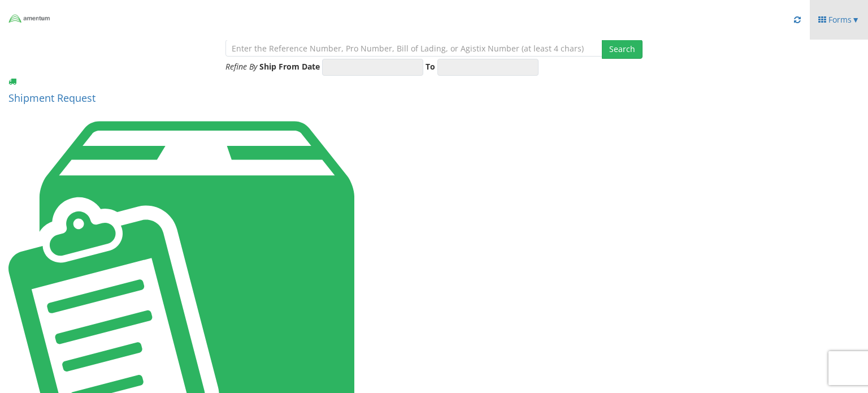 This screenshot has width=868, height=393. What do you see at coordinates (414, 48) in the screenshot?
I see `input: Enter the Reference Number, Pro Number, Bill of Lading, or Agistix Number (at least 4 chars)` at bounding box center [414, 48].